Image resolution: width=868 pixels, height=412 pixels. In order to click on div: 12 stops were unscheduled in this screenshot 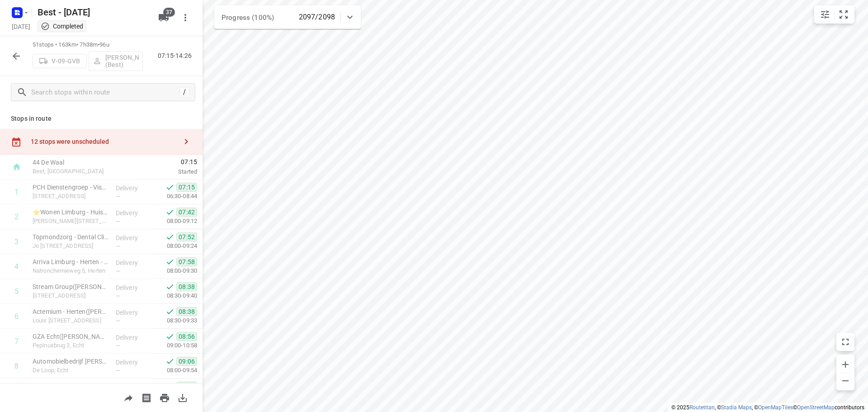, I will do `click(104, 141)`.